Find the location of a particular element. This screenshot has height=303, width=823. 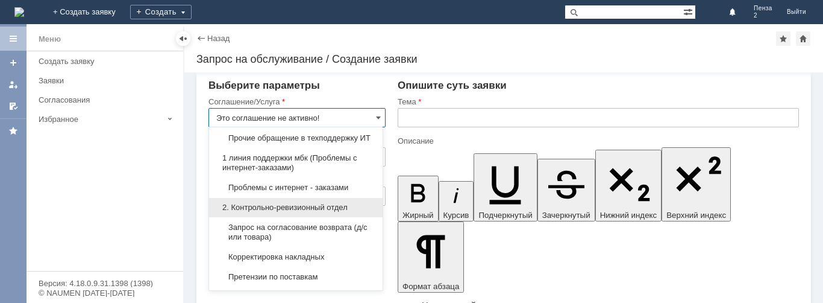

span: 1 линия поддержки мбк (Проблемы с интернет-заказами) is located at coordinates (296, 163).